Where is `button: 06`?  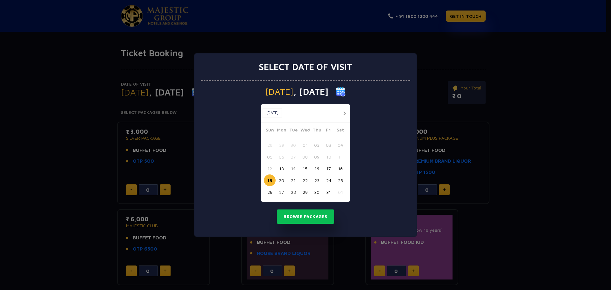 button: 06 is located at coordinates (281, 156).